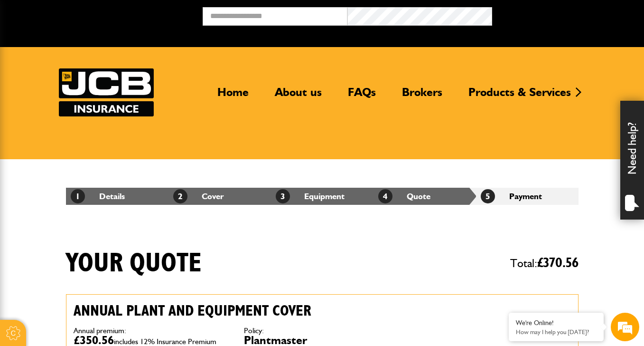 This screenshot has height=346, width=644. Describe the element at coordinates (556, 332) in the screenshot. I see `p: How may I help you today?` at that location.